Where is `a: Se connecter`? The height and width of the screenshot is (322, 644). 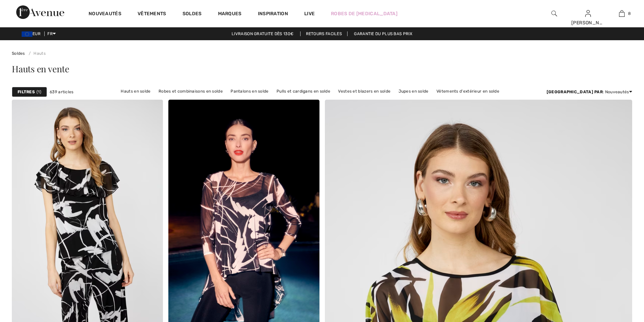
a: Se connecter is located at coordinates (588, 13).